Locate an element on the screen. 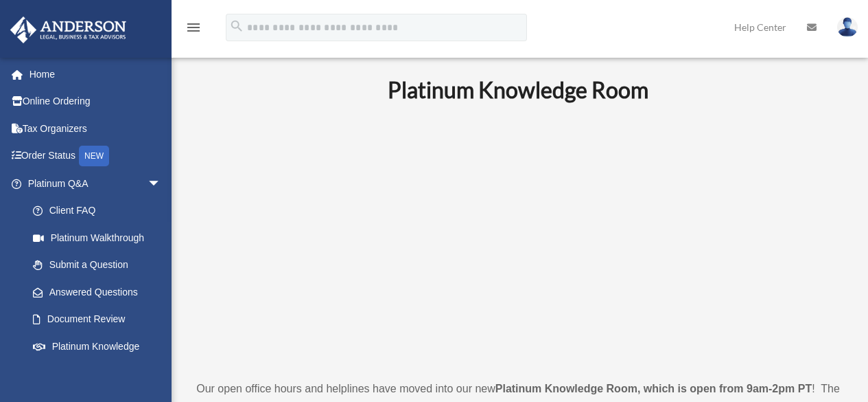 The height and width of the screenshot is (402, 868). a: Document Review is located at coordinates (100, 319).